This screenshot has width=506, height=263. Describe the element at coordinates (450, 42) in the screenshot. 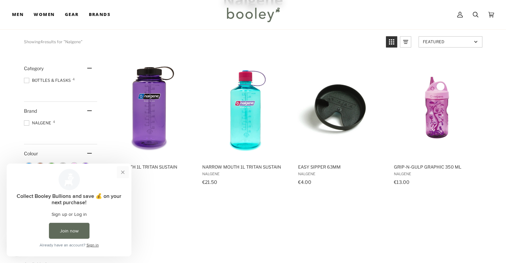

I see `a: Sort options` at that location.